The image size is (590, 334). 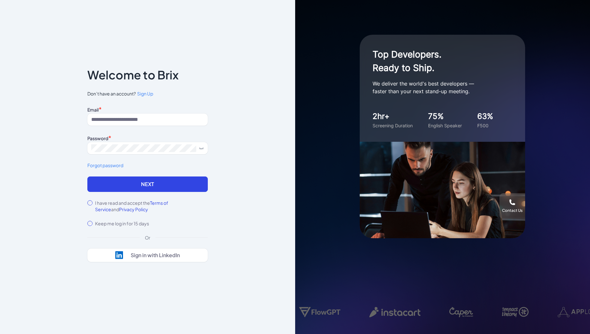 What do you see at coordinates (134, 209) in the screenshot?
I see `span: Privacy Policy` at bounding box center [134, 209].